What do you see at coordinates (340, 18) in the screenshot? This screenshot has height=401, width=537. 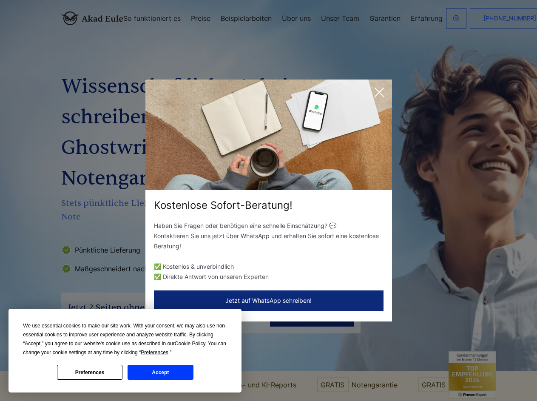 I see `a: Unser Team` at bounding box center [340, 18].